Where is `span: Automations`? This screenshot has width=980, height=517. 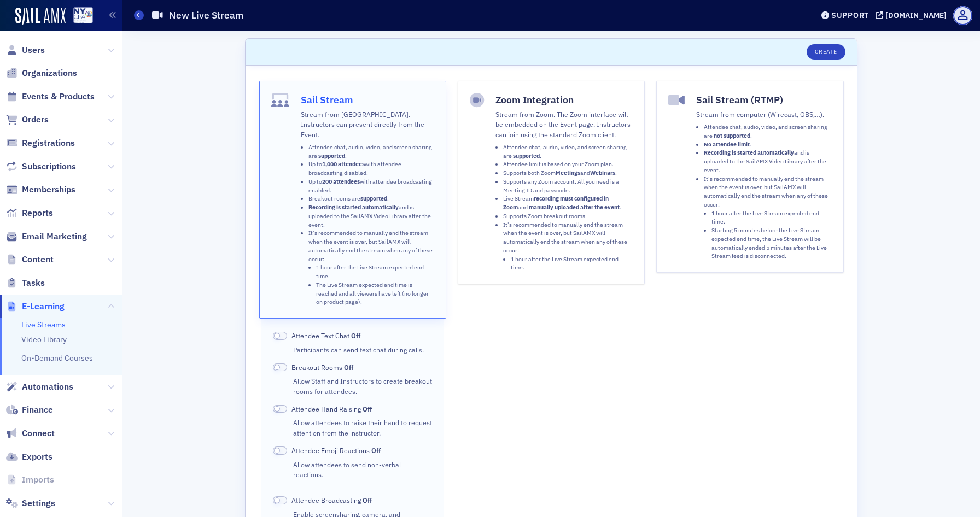
span: Automations is located at coordinates (48, 387).